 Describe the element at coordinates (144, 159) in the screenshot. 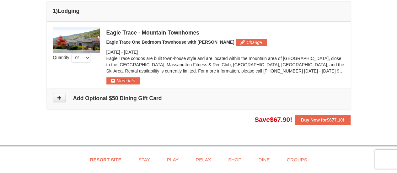

I see `a: Stay` at that location.